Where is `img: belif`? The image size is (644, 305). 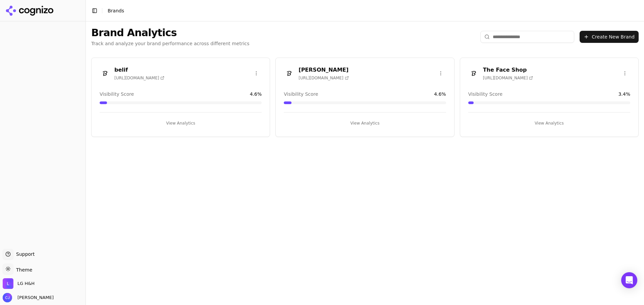
img: belif is located at coordinates (105, 73).